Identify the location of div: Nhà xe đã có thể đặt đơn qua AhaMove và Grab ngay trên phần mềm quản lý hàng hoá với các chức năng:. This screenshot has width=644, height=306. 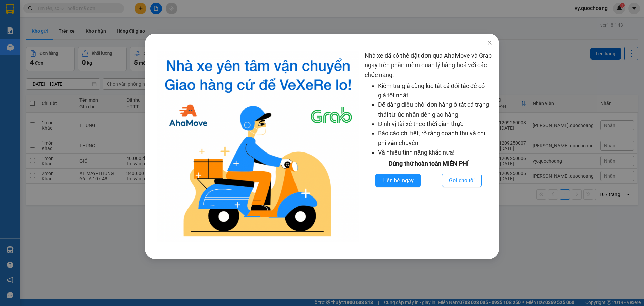
(428, 146).